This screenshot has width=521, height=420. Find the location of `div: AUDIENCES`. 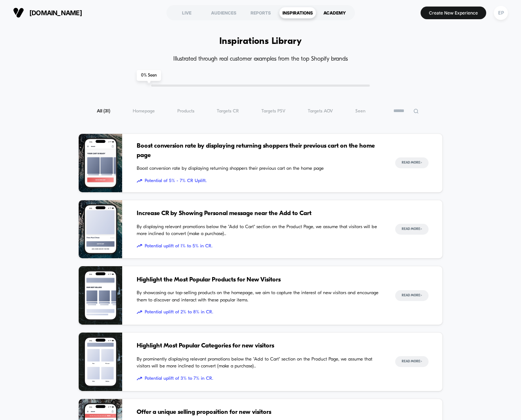

div: AUDIENCES is located at coordinates (224, 12).